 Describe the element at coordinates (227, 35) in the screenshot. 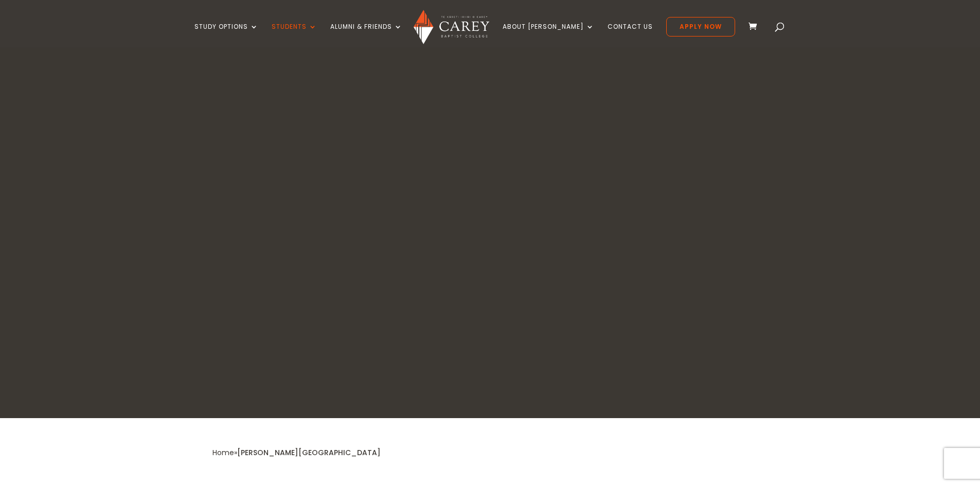

I see `a: Study Options` at that location.